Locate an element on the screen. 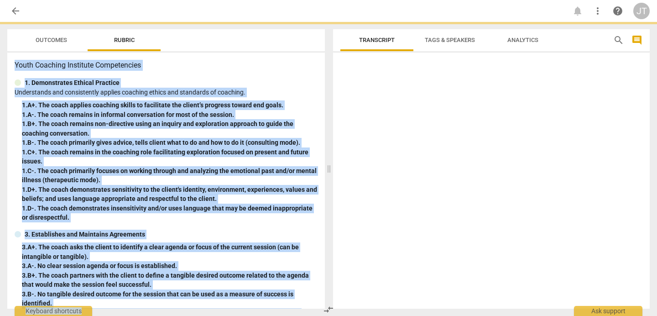 The height and width of the screenshot is (316, 657). div: 1. A+. The coach applies coaching skills to facilitate the client’s progress toward end goals. is located at coordinates (170, 105).